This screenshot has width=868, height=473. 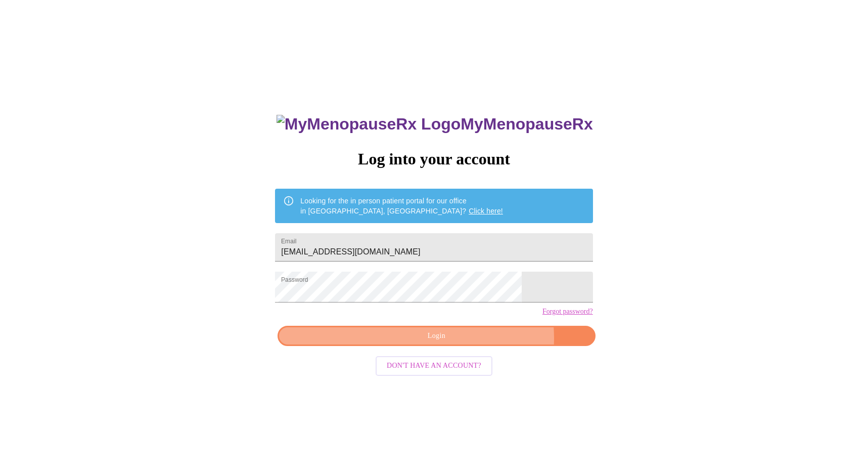 What do you see at coordinates (368, 124) in the screenshot?
I see `img: MyMenopauseRx Logo` at bounding box center [368, 124].